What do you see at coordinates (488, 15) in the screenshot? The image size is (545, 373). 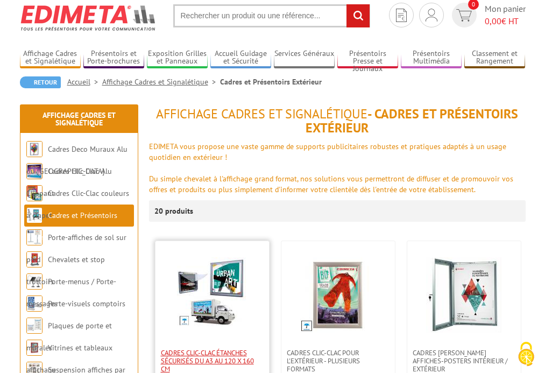 I see `a: devis rapide 0 Mon panier 0,00€ HT` at bounding box center [488, 15].